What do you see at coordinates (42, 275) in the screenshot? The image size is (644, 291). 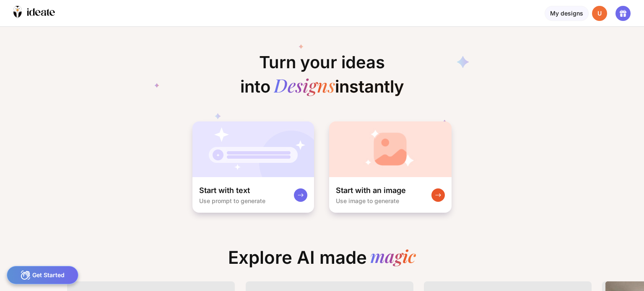 I see `div: Get Started` at bounding box center [42, 275].